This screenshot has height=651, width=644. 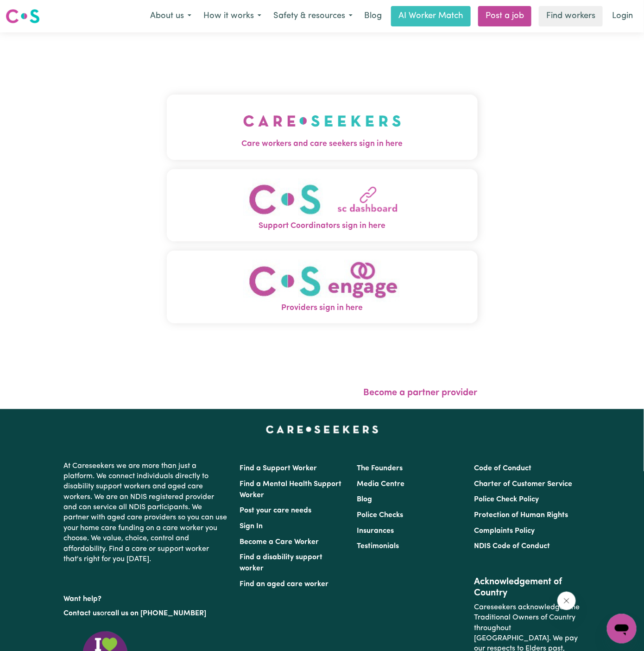 What do you see at coordinates (279, 542) in the screenshot?
I see `a: Become a Care Worker` at bounding box center [279, 542].